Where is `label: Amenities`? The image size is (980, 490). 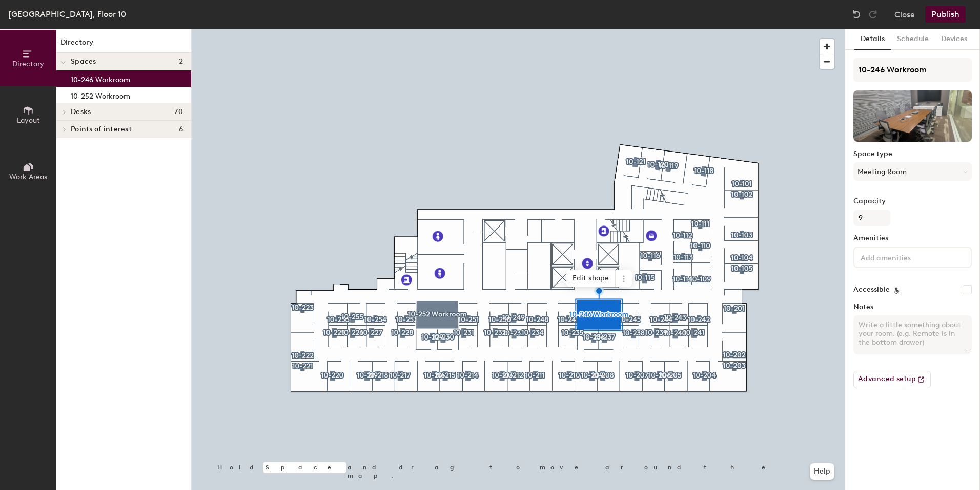 label: Amenities is located at coordinates (912, 238).